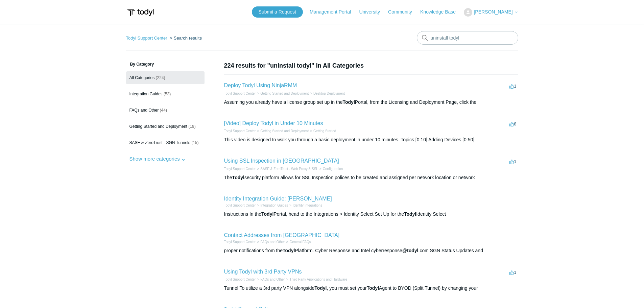  I want to click on a: Configuration, so click(333, 169).